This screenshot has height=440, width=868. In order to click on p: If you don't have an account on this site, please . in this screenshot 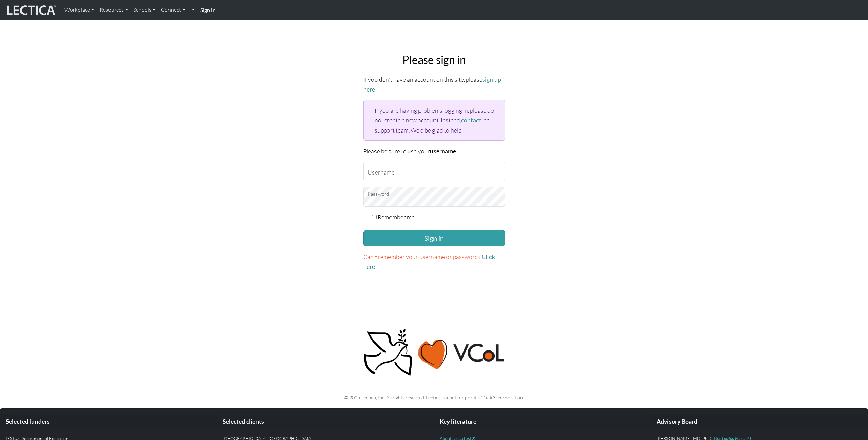, I will do `click(434, 84)`.